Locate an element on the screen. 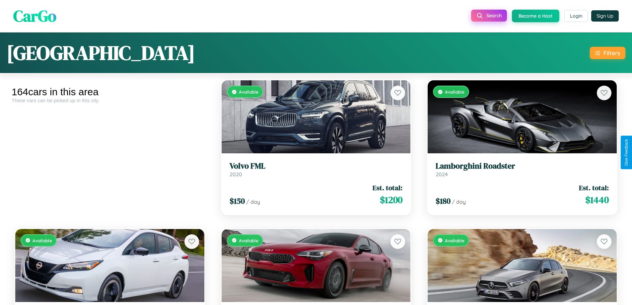  h3: Lamborghini Roadster is located at coordinates (522, 166).